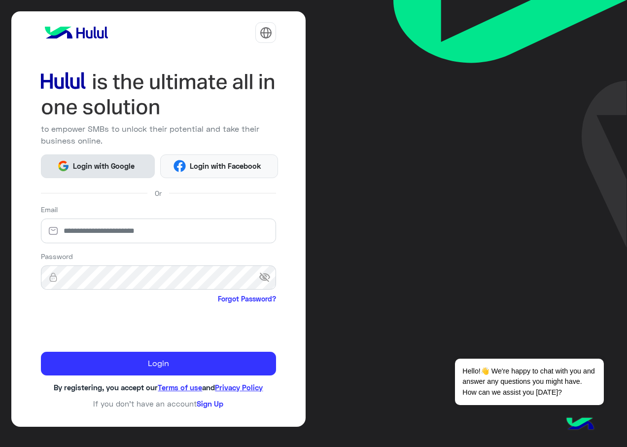 Image resolution: width=627 pixels, height=447 pixels. Describe the element at coordinates (209, 387) in the screenshot. I see `span: and` at that location.